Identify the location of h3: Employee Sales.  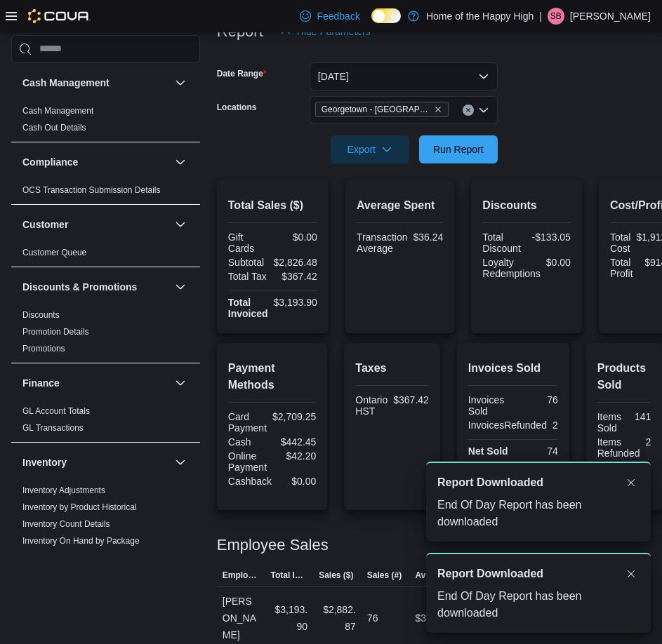
(272, 545).